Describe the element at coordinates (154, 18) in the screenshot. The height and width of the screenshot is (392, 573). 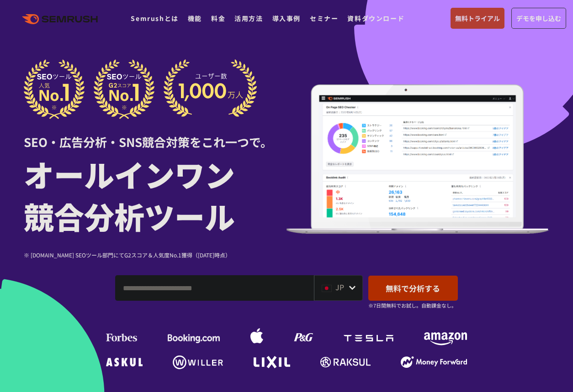
I see `a: Semrushとは` at that location.